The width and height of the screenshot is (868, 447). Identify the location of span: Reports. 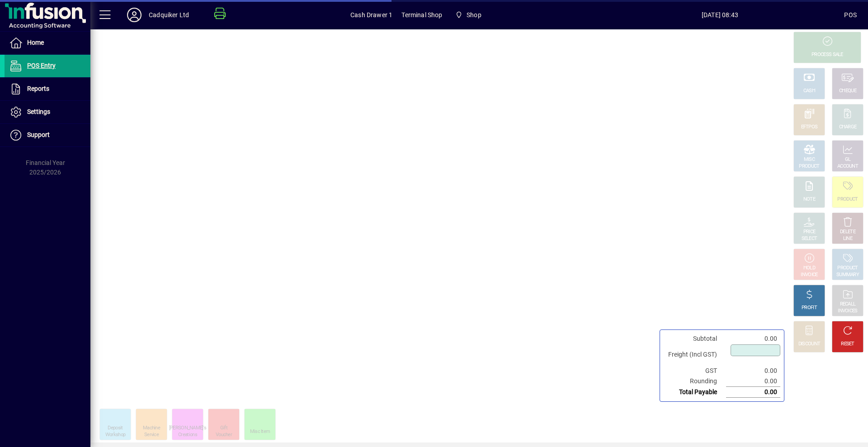
(38, 89).